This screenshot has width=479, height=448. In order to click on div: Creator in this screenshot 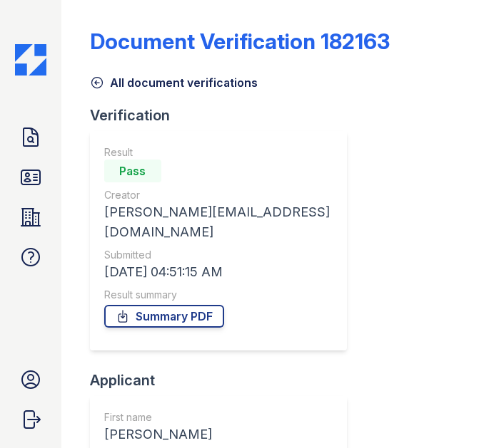, I will do `click(218, 196)`.